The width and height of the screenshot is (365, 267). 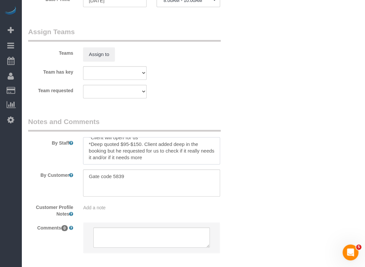 What do you see at coordinates (51, 89) in the screenshot?
I see `label: Team requested` at bounding box center [51, 89].